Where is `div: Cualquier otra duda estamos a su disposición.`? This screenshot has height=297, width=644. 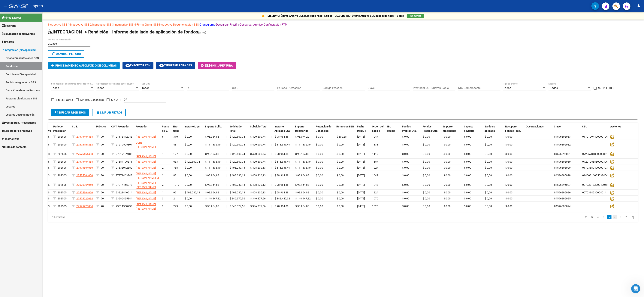
div: Cualquier otra duda estamos a su disposición. is located at coordinates (32, 107).